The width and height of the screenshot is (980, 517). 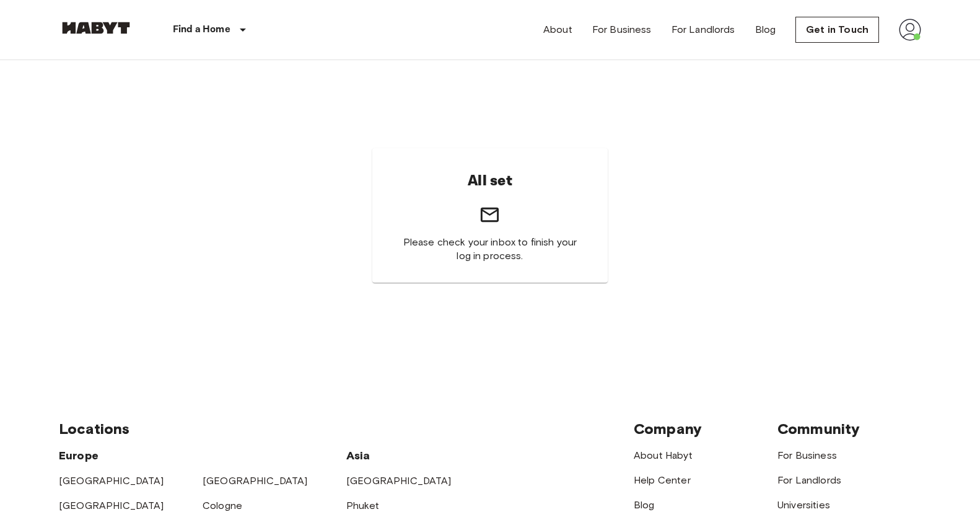 What do you see at coordinates (662, 480) in the screenshot?
I see `a: Help Center` at bounding box center [662, 480].